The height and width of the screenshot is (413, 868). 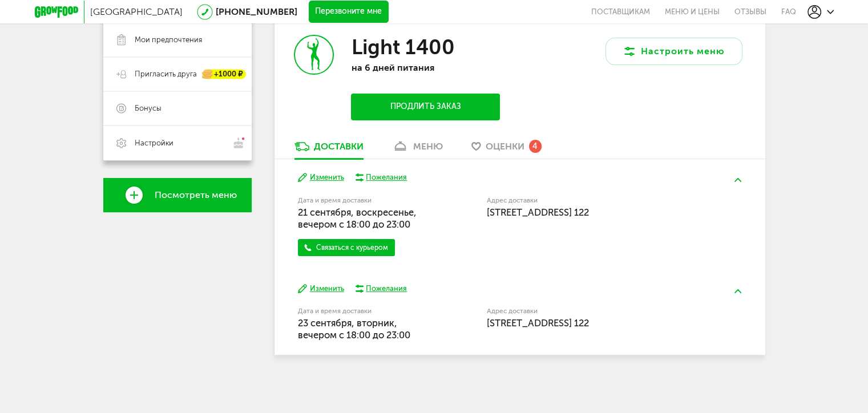 What do you see at coordinates (425, 107) in the screenshot?
I see `button: Продлить заказ` at bounding box center [425, 107].